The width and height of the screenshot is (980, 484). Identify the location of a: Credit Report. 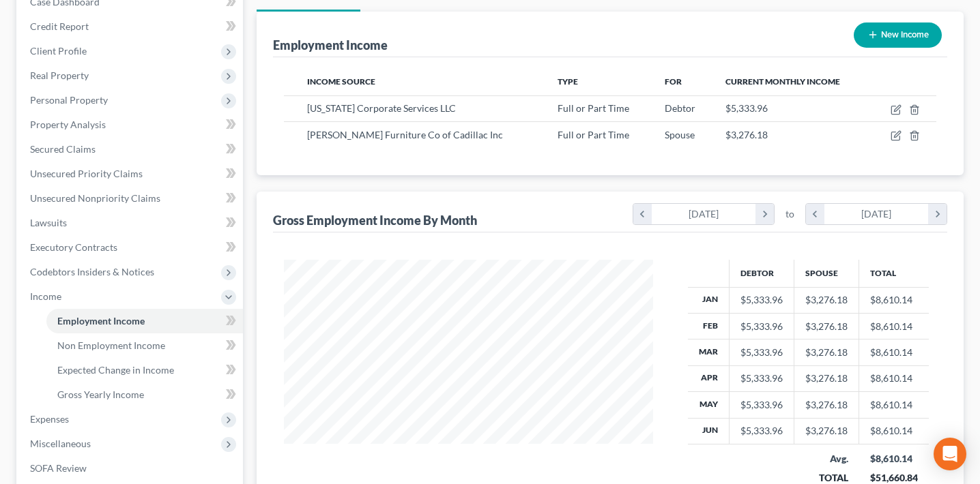
(131, 27).